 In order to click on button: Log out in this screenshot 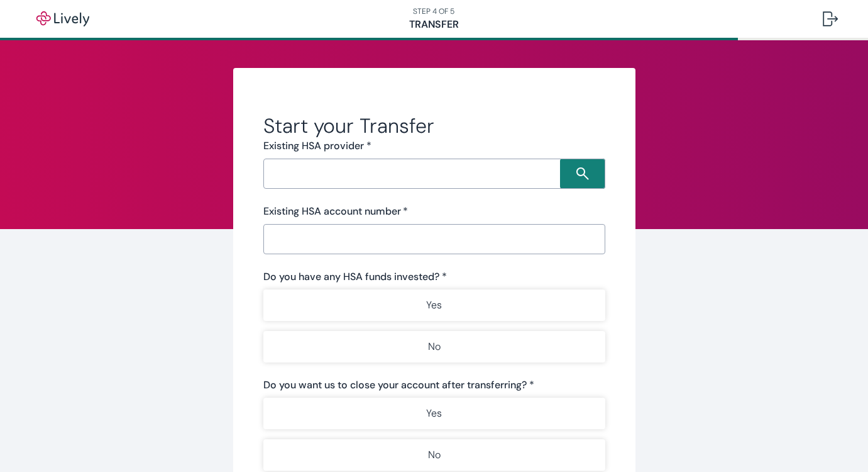, I will do `click(830, 19)`.